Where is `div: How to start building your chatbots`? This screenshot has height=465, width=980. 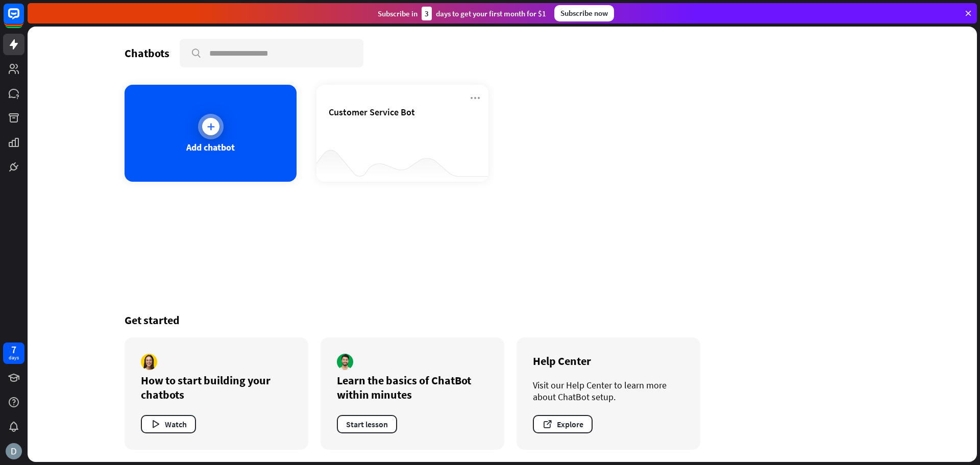
div: How to start building your chatbots is located at coordinates (217, 388).